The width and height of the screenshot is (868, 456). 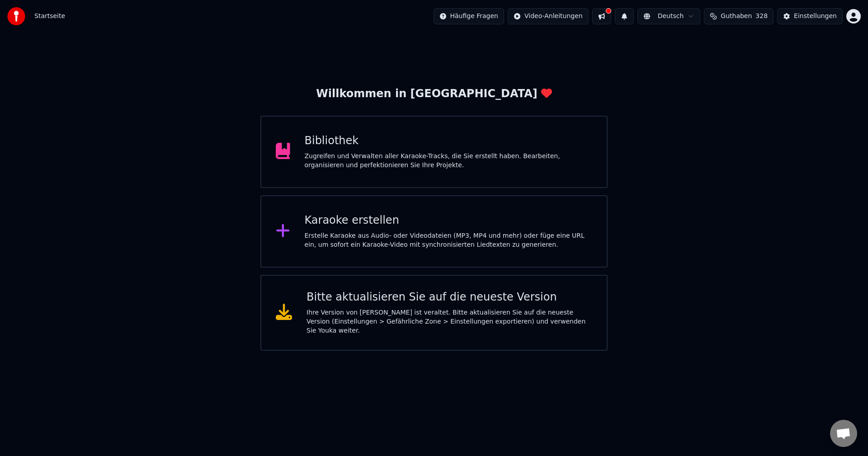 What do you see at coordinates (449, 298) in the screenshot?
I see `div: Bitte aktualisieren Sie auf die neueste Version` at bounding box center [449, 298].